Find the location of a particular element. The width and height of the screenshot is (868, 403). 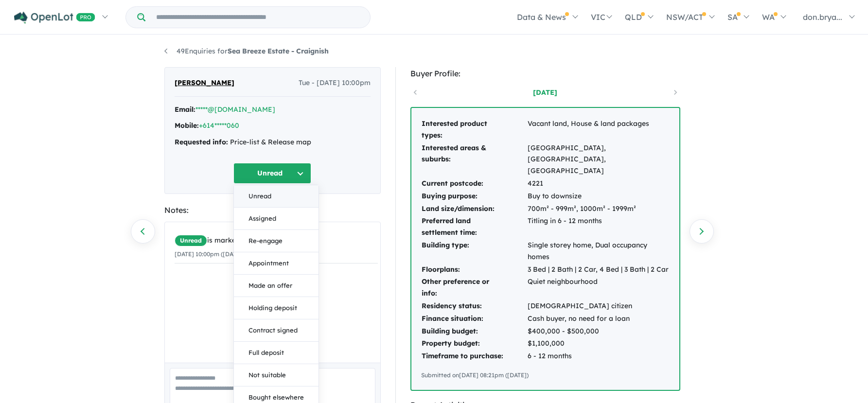

nav: breadcrumb is located at coordinates (434, 52).